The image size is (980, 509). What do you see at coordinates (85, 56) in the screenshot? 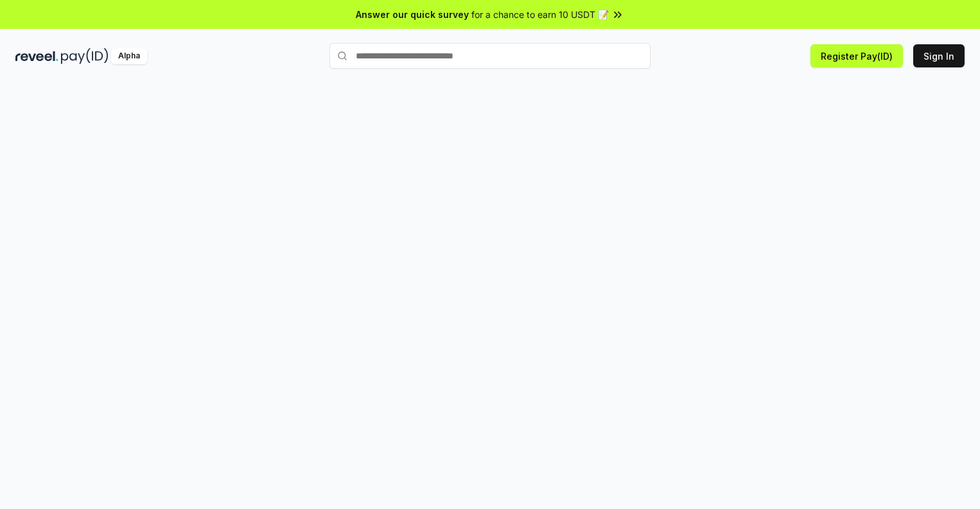
I see `img: pay_id` at bounding box center [85, 56].